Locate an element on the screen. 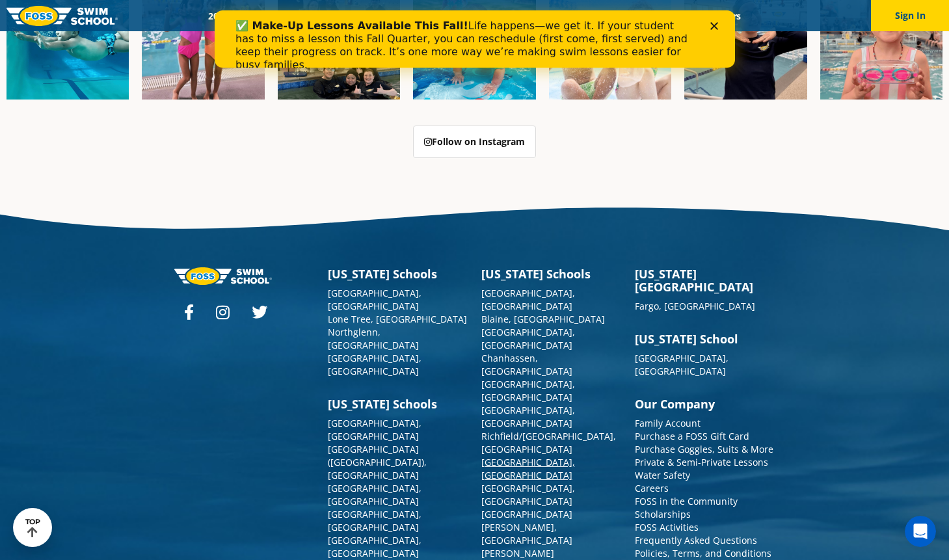  a: Private & Semi-Private Lessons is located at coordinates (701, 462).